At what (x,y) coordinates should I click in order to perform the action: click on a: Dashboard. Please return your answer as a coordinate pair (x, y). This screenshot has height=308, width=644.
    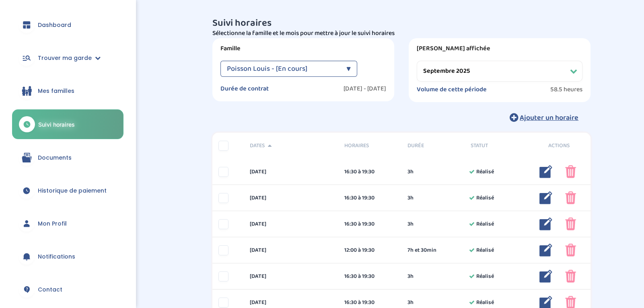
    Looking at the image, I should click on (68, 25).